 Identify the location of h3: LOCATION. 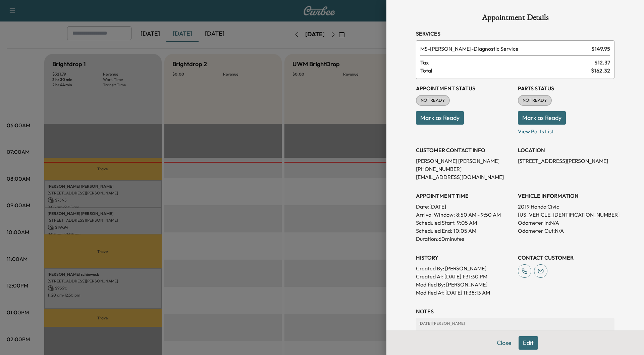
(566, 150).